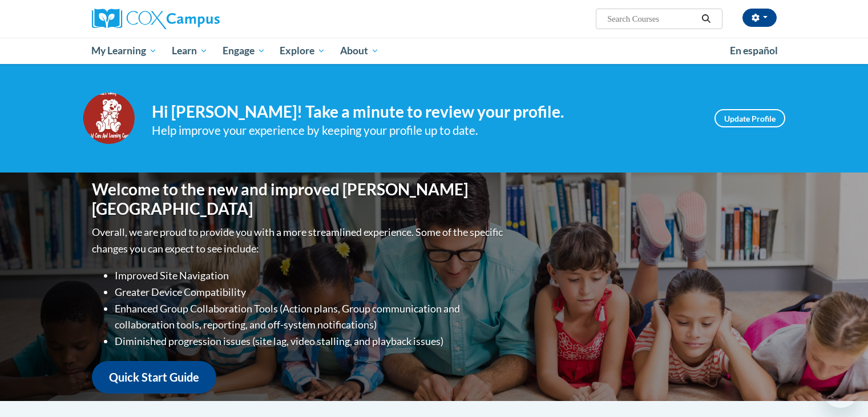 This screenshot has height=417, width=868. Describe the element at coordinates (706, 19) in the screenshot. I see `button: Search` at that location.